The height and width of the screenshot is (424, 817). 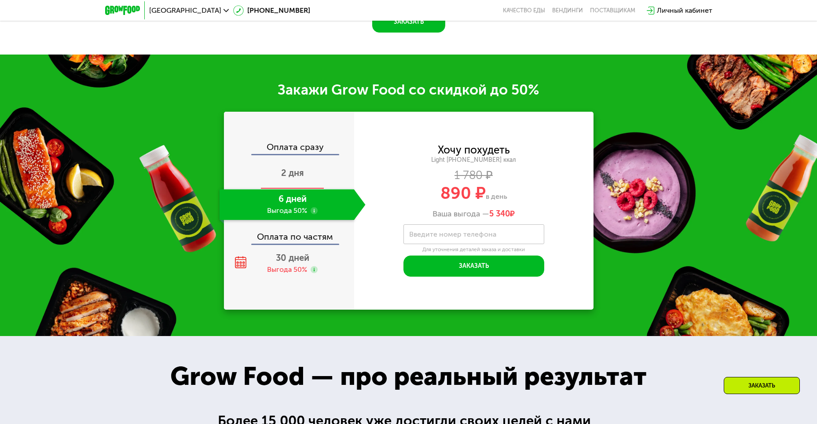 I want to click on div: Выгода 50%, so click(x=287, y=270).